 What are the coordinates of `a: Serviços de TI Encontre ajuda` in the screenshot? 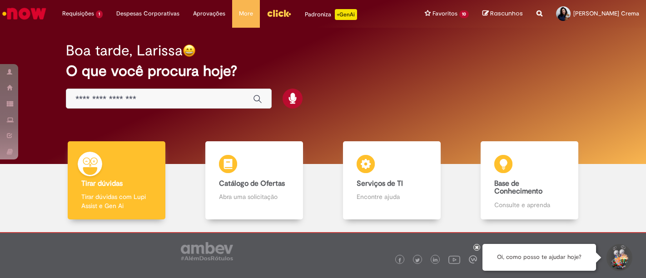 It's located at (391, 180).